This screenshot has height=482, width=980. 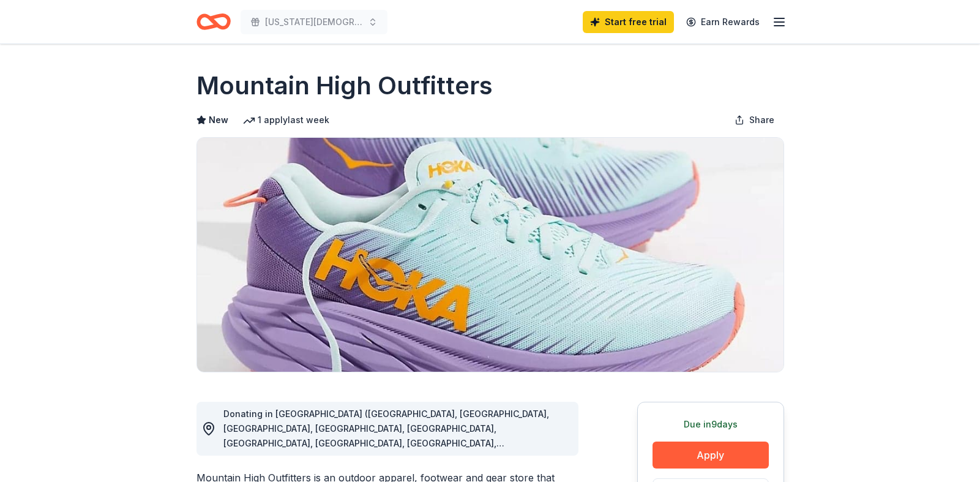 What do you see at coordinates (711, 424) in the screenshot?
I see `div: Due in 9 days` at bounding box center [711, 424].